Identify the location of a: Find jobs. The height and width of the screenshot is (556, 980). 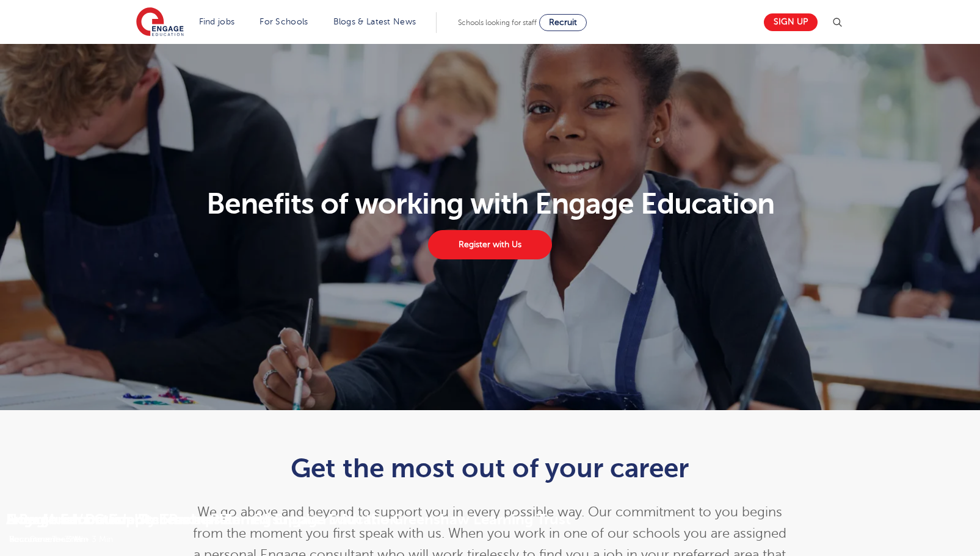
(217, 22).